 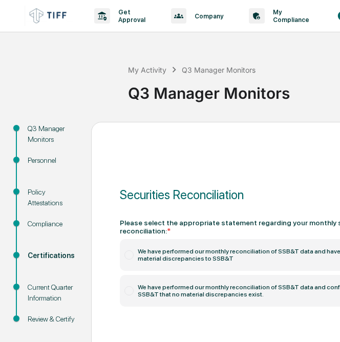 I want to click on div: Certifications, so click(x=51, y=255).